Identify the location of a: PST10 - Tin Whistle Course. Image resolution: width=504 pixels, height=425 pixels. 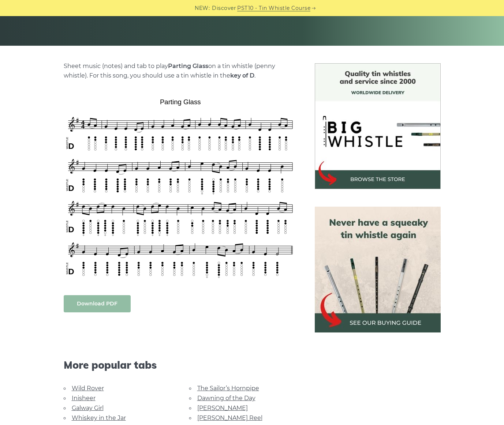
(274, 8).